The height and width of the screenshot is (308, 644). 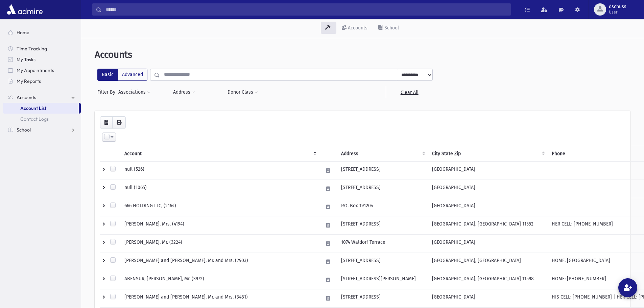 I want to click on th: City State Zip : activate to sort column ascending, so click(x=488, y=154).